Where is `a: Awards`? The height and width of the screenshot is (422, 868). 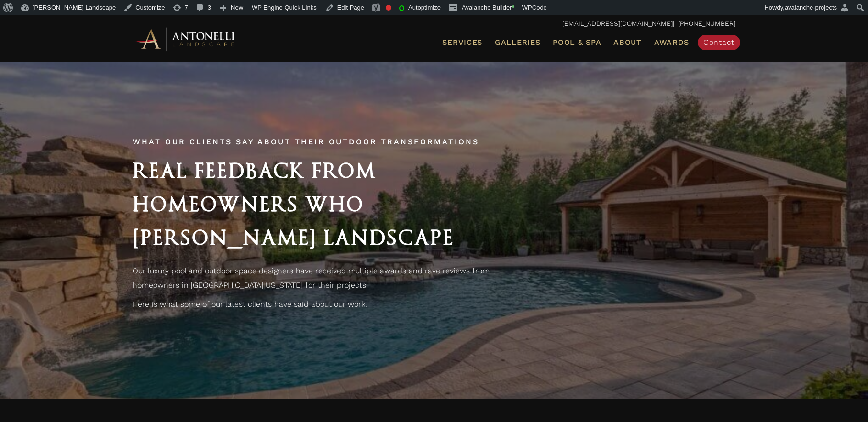 a: Awards is located at coordinates (671, 43).